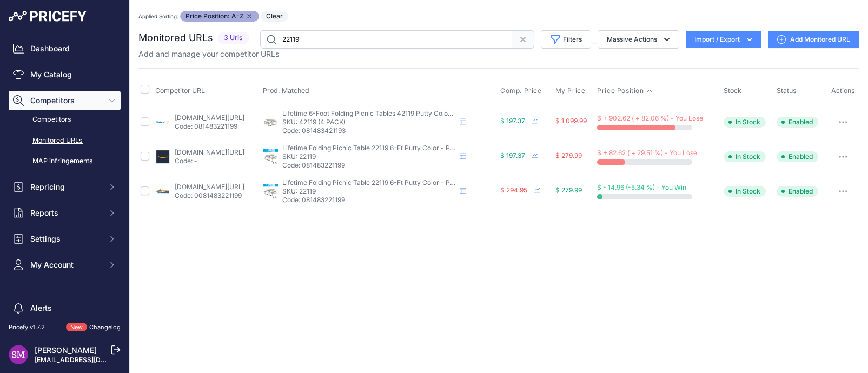  I want to click on span: Lifetime 6-Foot Folding Picnic Tables 42119 Putty Color 4 Pack - Putty - 6 feet, so click(401, 113).